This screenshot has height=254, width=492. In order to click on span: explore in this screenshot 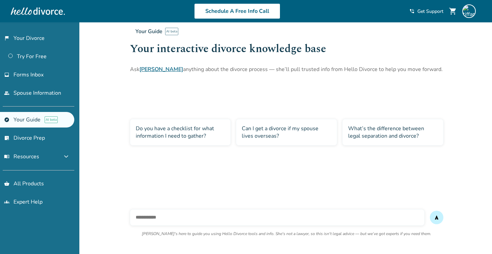, I will do `click(7, 120)`.